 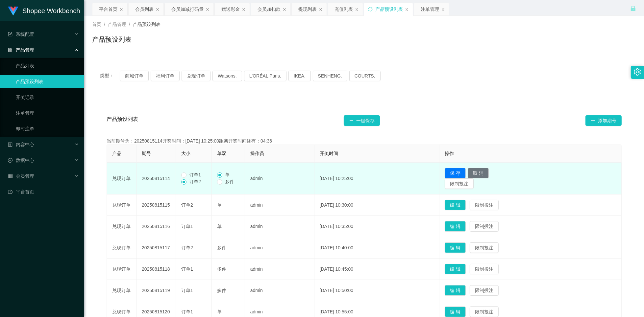 What do you see at coordinates (51, 11) in the screenshot?
I see `h1: Shopee Workbench` at bounding box center [51, 11].